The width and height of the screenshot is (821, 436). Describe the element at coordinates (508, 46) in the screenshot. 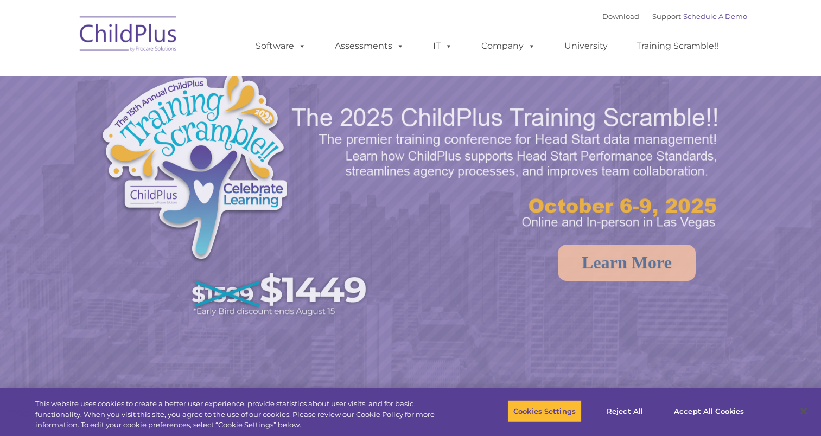

I see `a: Company` at that location.